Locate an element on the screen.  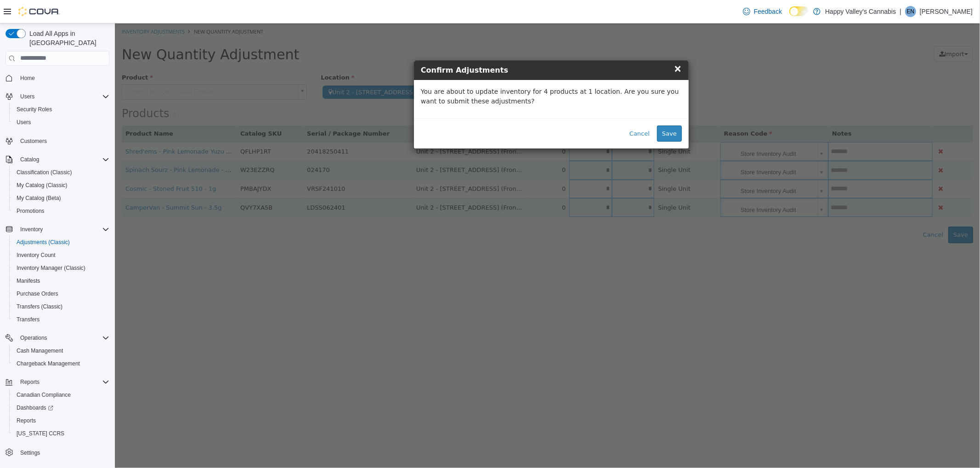
button: Home is located at coordinates (57, 77).